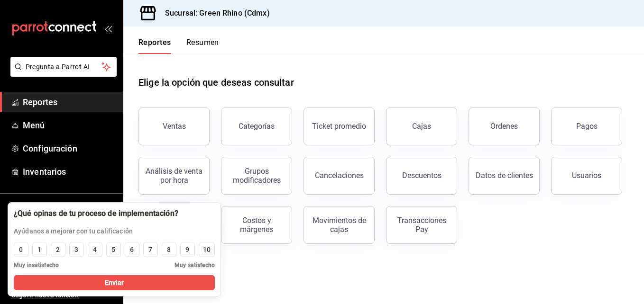  Describe the element at coordinates (207, 250) in the screenshot. I see `button: 10` at that location.